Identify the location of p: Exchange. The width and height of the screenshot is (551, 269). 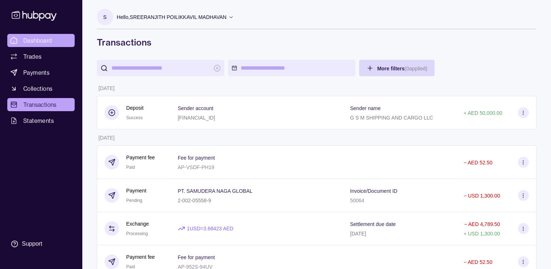
(138, 224).